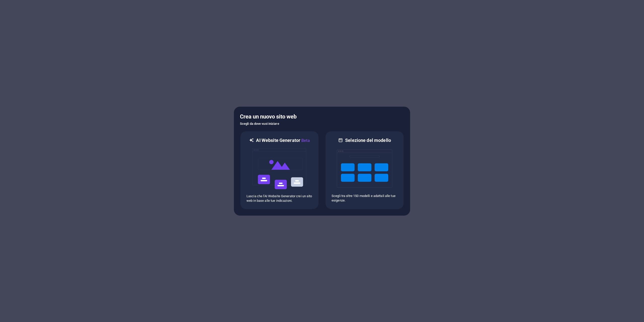 The width and height of the screenshot is (644, 322). Describe the element at coordinates (365, 170) in the screenshot. I see `div: Selezione del modelloScegli tra oltre 150 modelli e adattali alle tue esigenze.` at that location.